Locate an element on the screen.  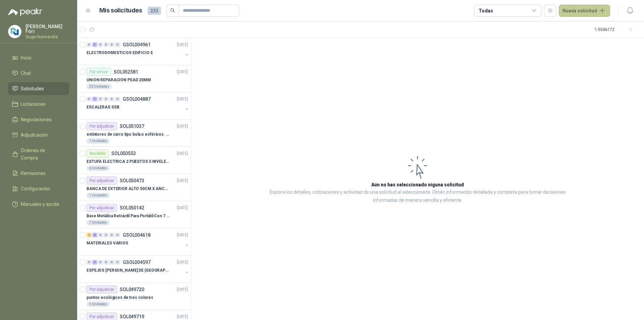
p: ESTUFA ELECTRICA 2 PUESTOS 5 NIVELES DE TEMPERATURA 2000 W is located at coordinates (128, 162).